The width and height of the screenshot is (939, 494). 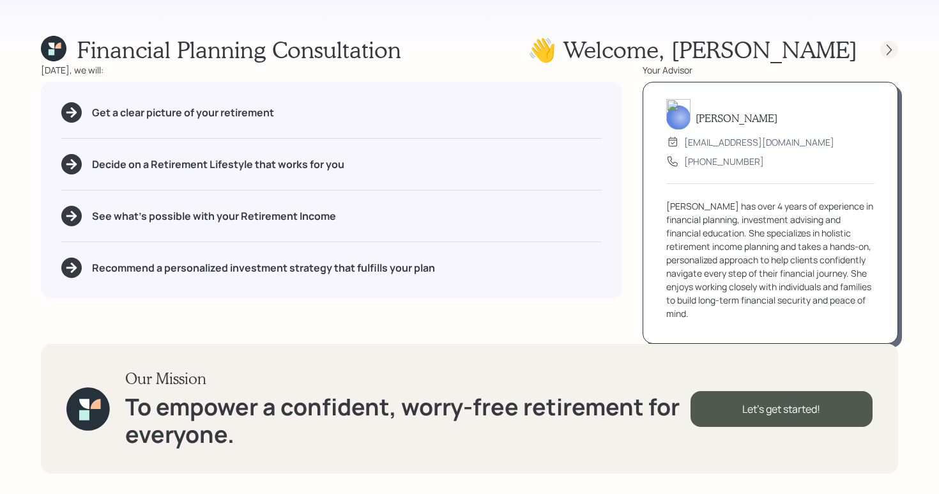 I want to click on h5: Get a clear picture of your retirement, so click(x=183, y=112).